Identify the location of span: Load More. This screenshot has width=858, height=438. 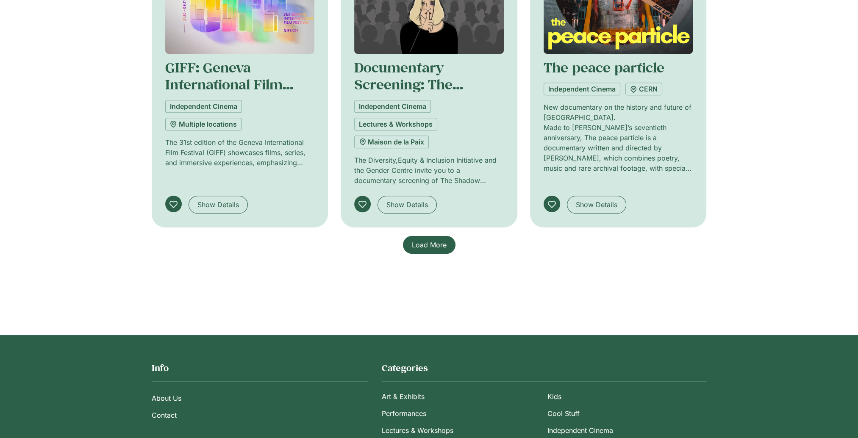
(429, 245).